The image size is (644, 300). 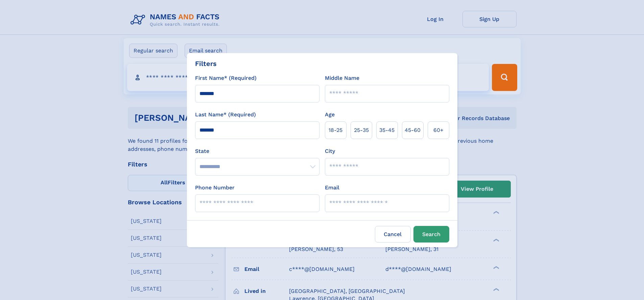 What do you see at coordinates (226, 78) in the screenshot?
I see `label: First Name* (Required)` at bounding box center [226, 78].